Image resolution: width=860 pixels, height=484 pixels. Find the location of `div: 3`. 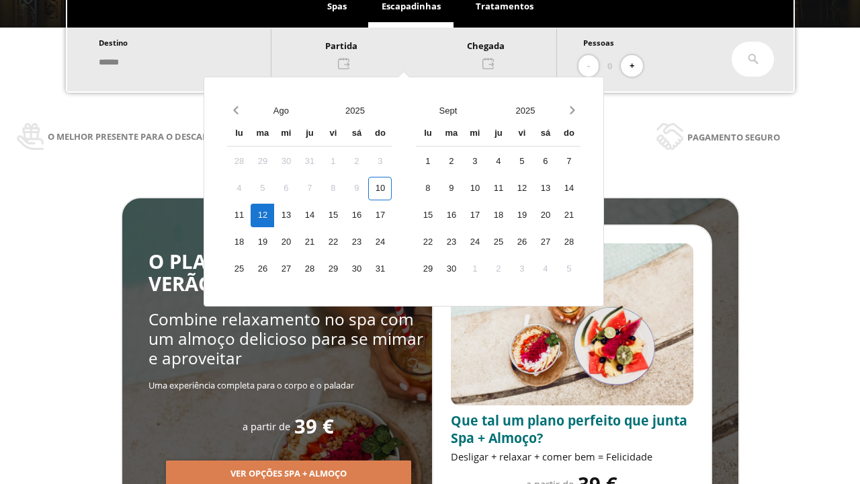

div: 3 is located at coordinates (521, 269).